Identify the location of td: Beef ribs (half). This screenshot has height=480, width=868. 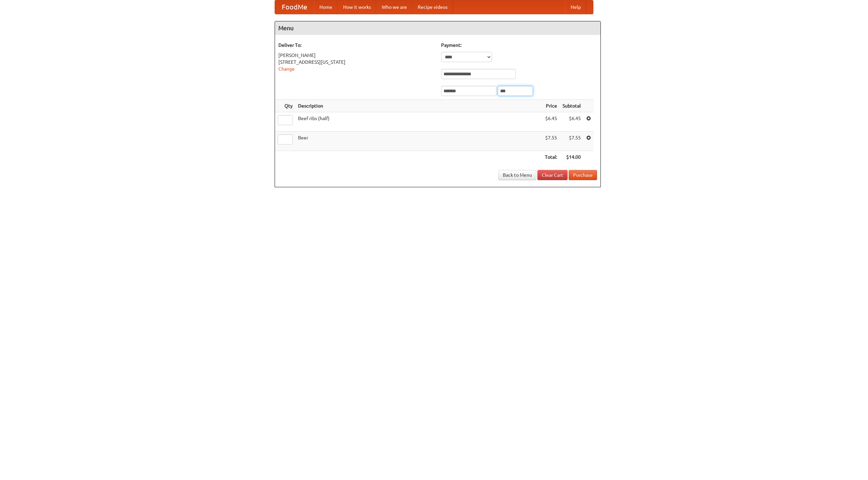
(419, 122).